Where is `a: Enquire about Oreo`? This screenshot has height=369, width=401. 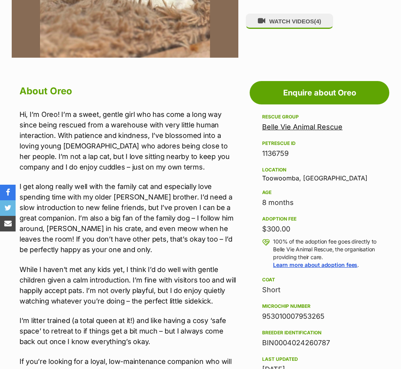
a: Enquire about Oreo is located at coordinates (319, 93).